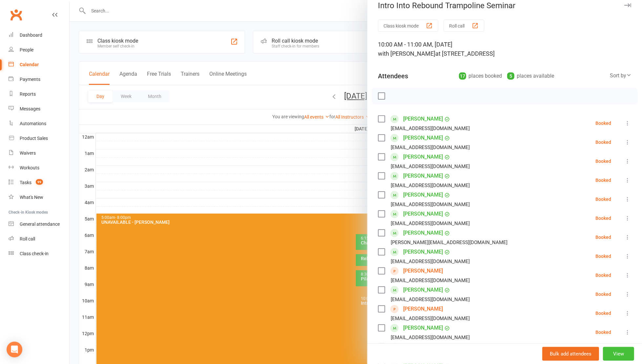 This screenshot has width=642, height=364. I want to click on div: Calendar, so click(29, 64).